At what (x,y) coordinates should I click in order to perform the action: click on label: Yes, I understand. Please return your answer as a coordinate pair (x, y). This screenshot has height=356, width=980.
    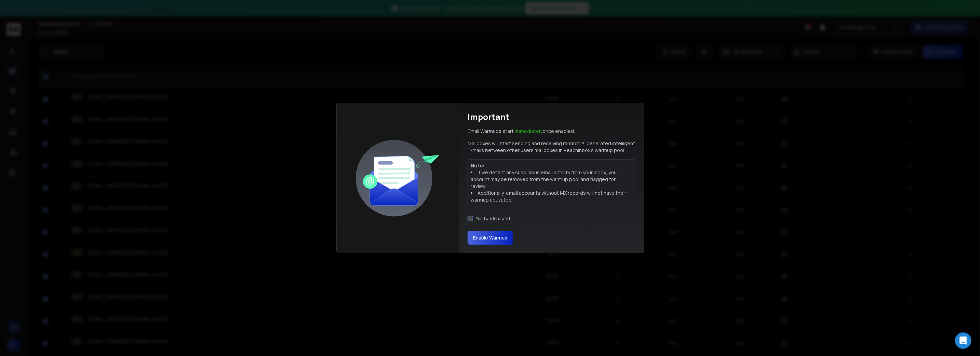
    Looking at the image, I should click on (493, 219).